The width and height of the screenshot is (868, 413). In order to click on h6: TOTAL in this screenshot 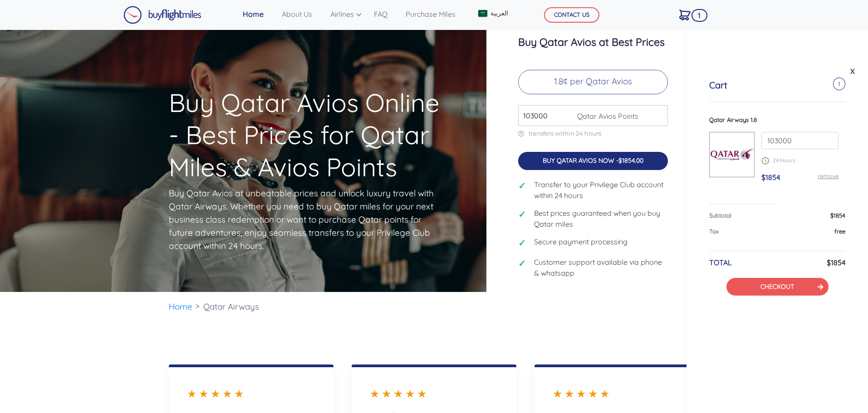, I will do `click(720, 262)`.